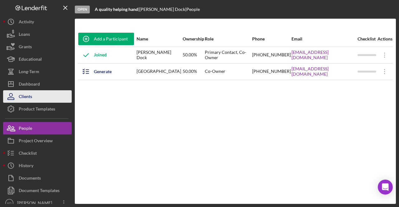 The height and width of the screenshot is (207, 399). What do you see at coordinates (37, 59) in the screenshot?
I see `button: Educational` at bounding box center [37, 59].